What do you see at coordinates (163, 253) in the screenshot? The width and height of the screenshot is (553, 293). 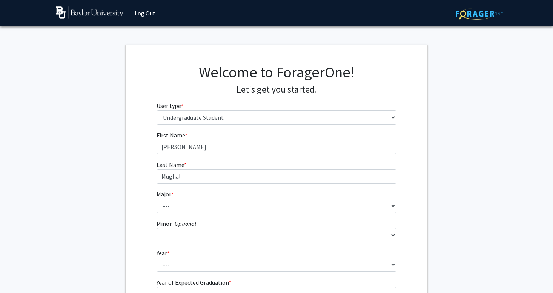 I see `label: Year` at bounding box center [163, 253].